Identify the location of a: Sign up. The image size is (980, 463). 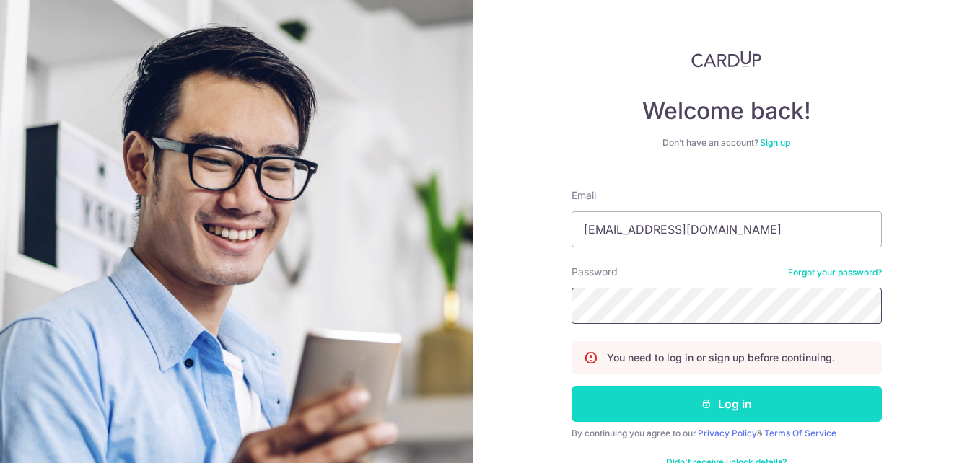
(775, 142).